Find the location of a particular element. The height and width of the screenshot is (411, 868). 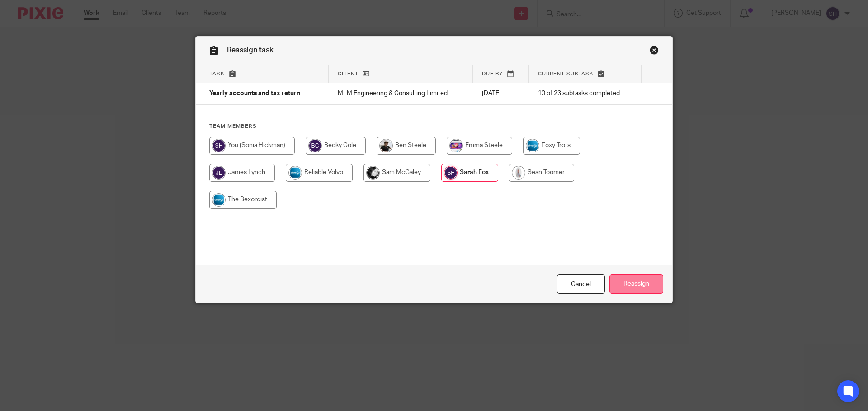

td: 10 of 23 subtasks completed is located at coordinates (585, 94).